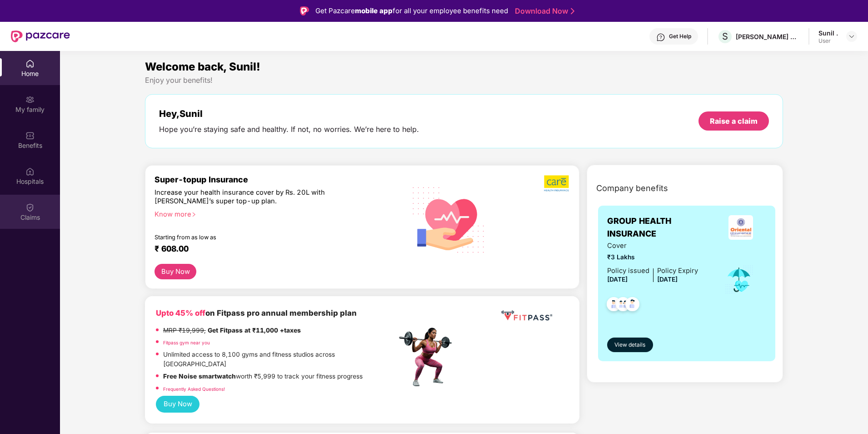 This screenshot has width=868, height=434. Describe the element at coordinates (40, 36) in the screenshot. I see `img: New Pazcare Logo` at that location.